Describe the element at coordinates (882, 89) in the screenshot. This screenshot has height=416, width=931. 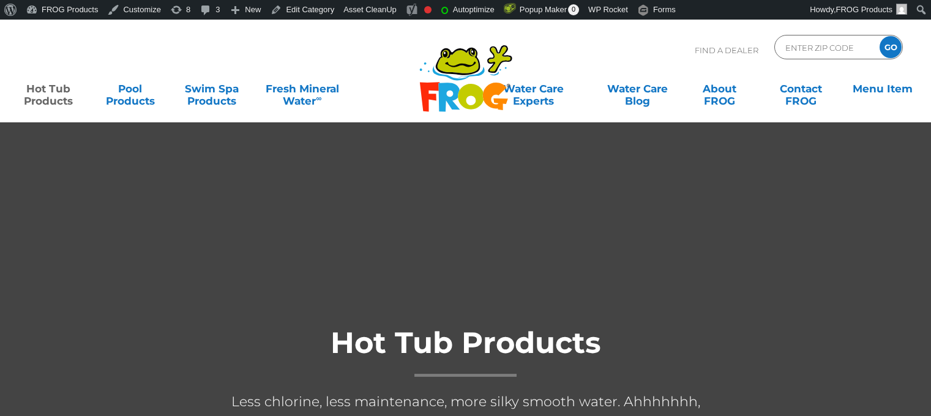
I see `a: Menu Item` at that location.